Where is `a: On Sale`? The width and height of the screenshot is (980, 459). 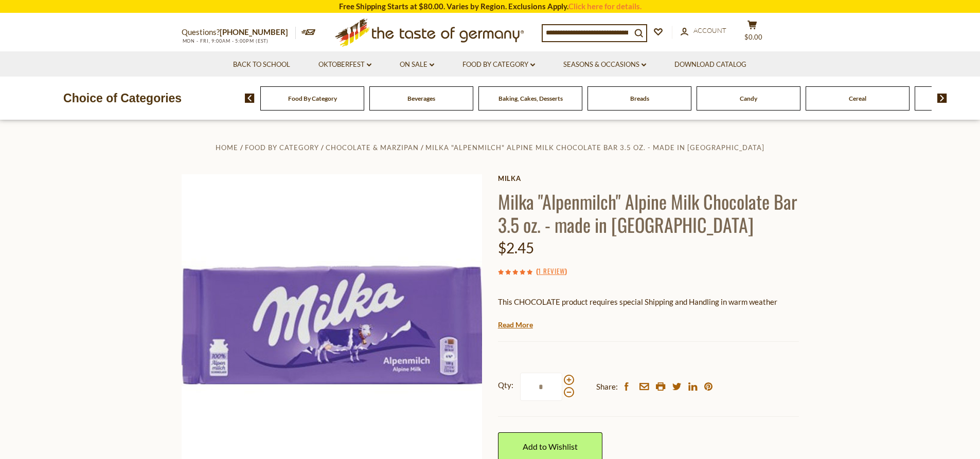
a: On Sale is located at coordinates (417, 65).